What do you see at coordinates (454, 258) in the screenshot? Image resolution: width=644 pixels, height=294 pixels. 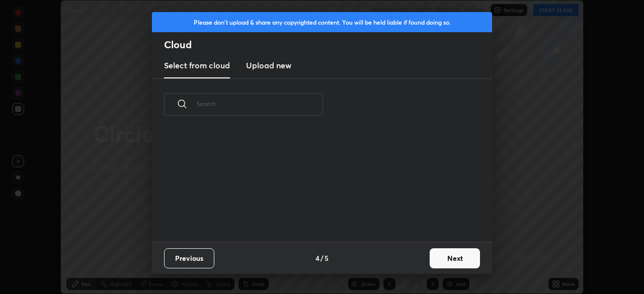 I see `button: Next` at bounding box center [454, 258].